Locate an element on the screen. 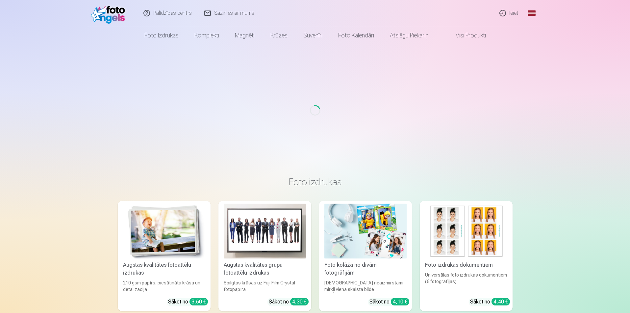  div: 4,30 € is located at coordinates (299, 302).